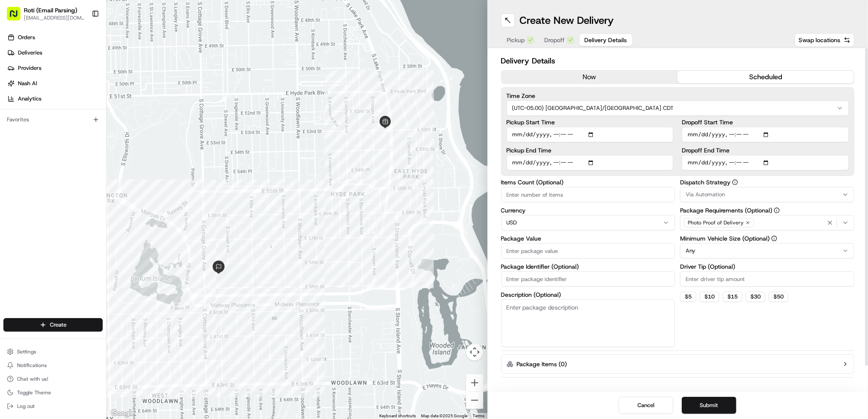  What do you see at coordinates (588, 251) in the screenshot?
I see `input: Enter package value` at bounding box center [588, 251].